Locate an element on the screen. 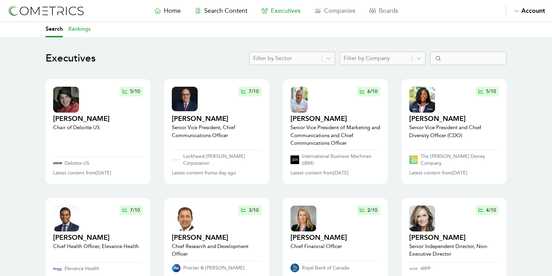 The image size is (552, 276). p: Senior Vice President of Marketing and Communications and Chief Communications Officer is located at coordinates (335, 135).